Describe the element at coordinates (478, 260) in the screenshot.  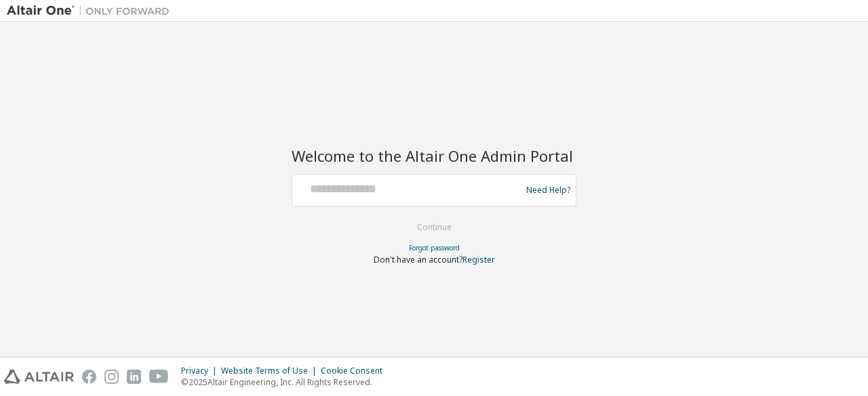
I see `a: Register` at that location.